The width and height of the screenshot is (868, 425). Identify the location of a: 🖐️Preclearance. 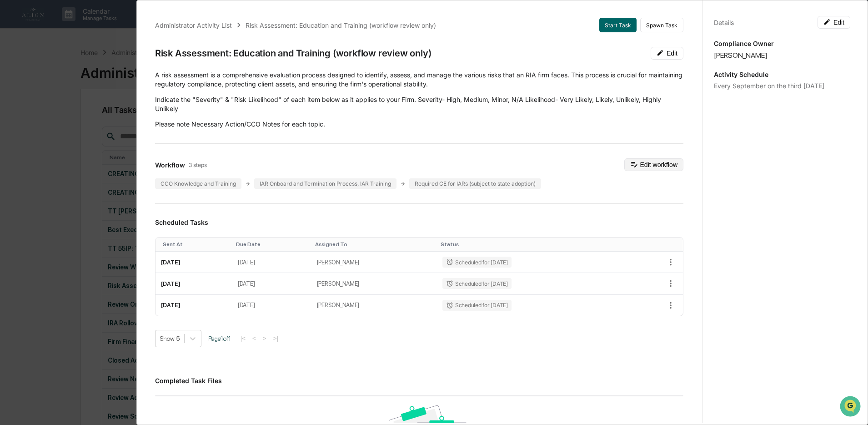
(34, 190).